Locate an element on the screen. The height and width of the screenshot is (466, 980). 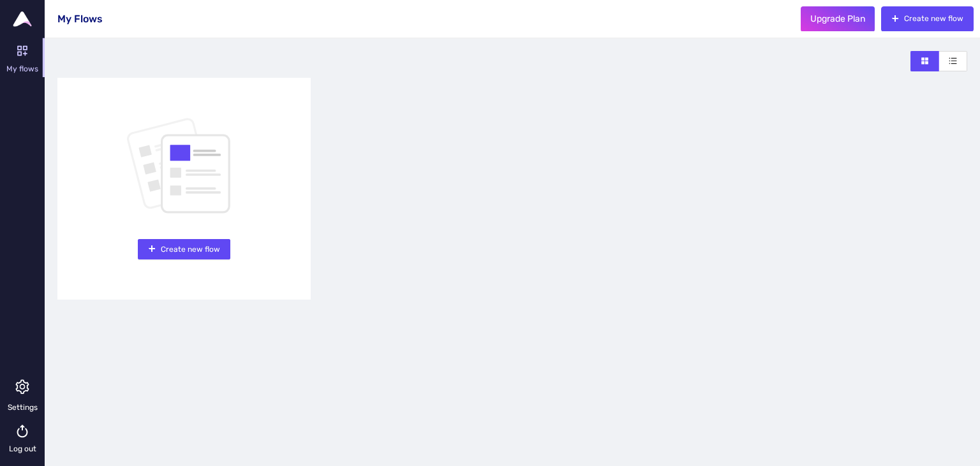
span: unordered-list is located at coordinates (953, 60).